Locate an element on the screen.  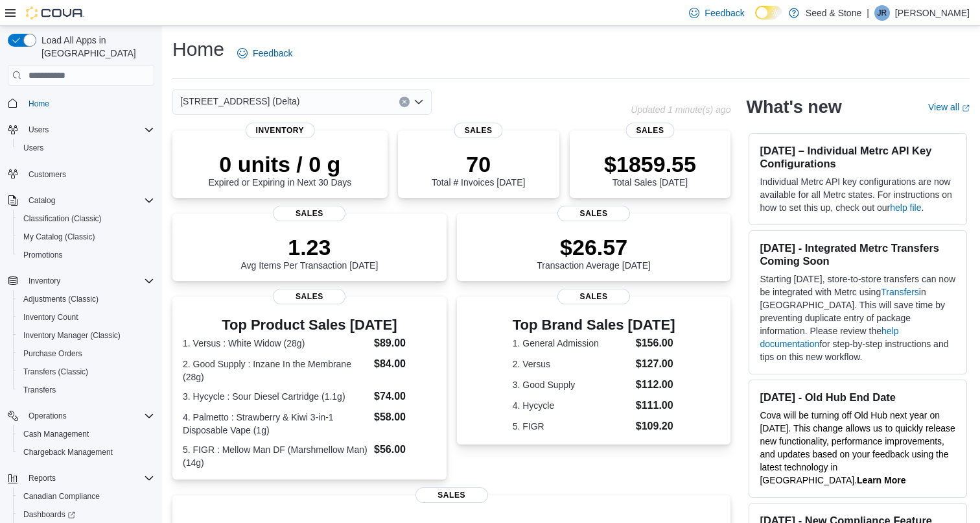
strong: Learn More is located at coordinates (882, 480).